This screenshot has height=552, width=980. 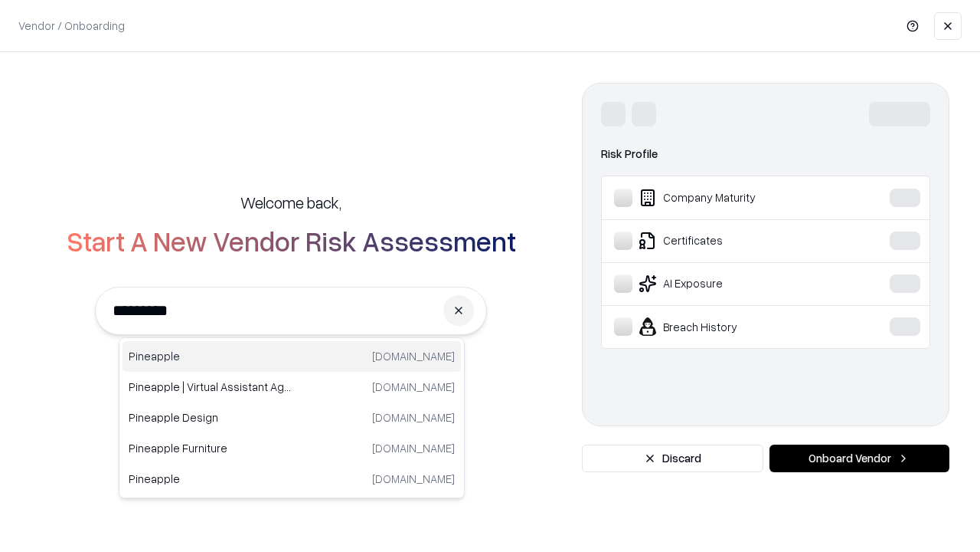 I want to click on p: Pineapple | Virtual Assistant Agency, so click(x=209, y=386).